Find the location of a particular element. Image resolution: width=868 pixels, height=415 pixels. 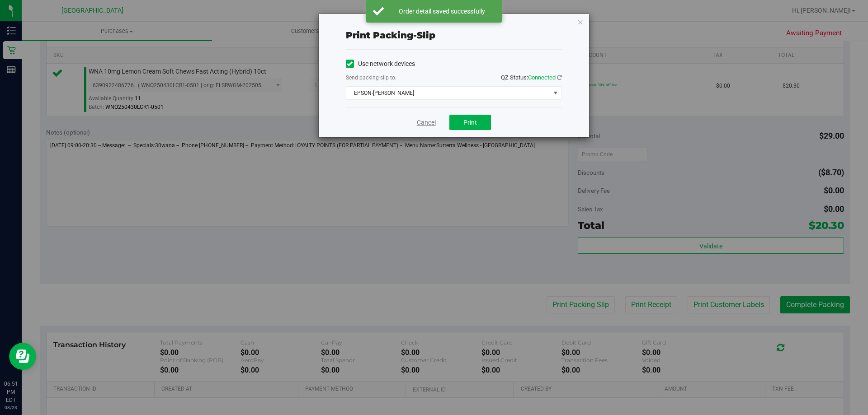

span: Print is located at coordinates (470, 122).